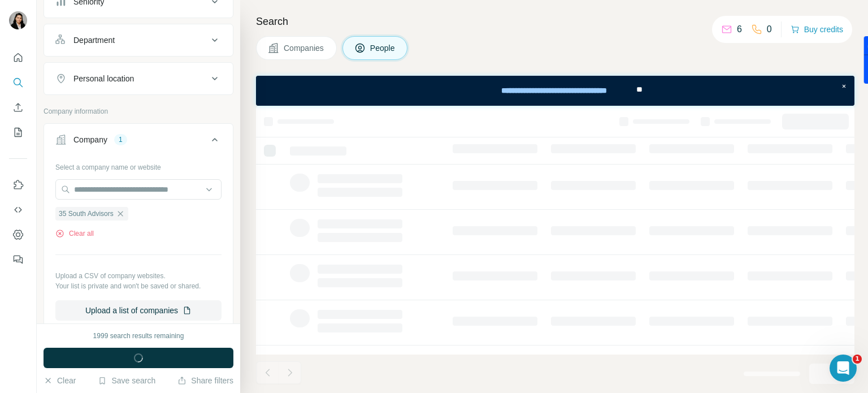 This screenshot has width=868, height=393. I want to click on button: Company1, so click(139, 142).